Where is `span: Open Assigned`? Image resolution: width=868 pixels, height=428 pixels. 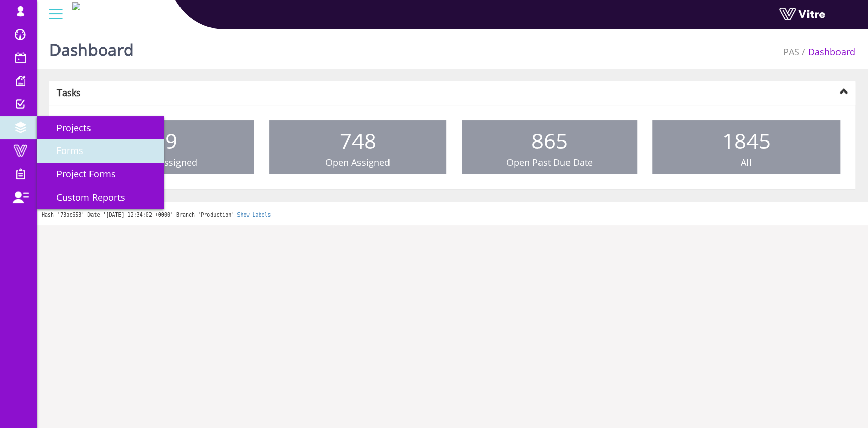
span: Open Assigned is located at coordinates (358, 162).